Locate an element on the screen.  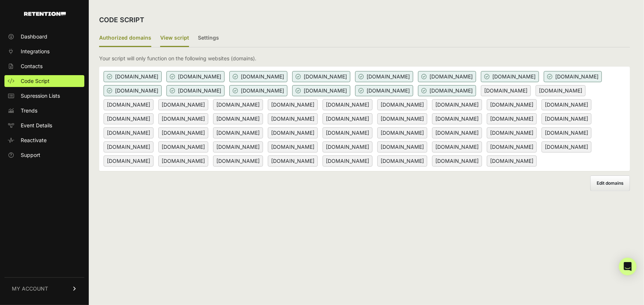
span: MY ACCOUNT is located at coordinates (30, 289).